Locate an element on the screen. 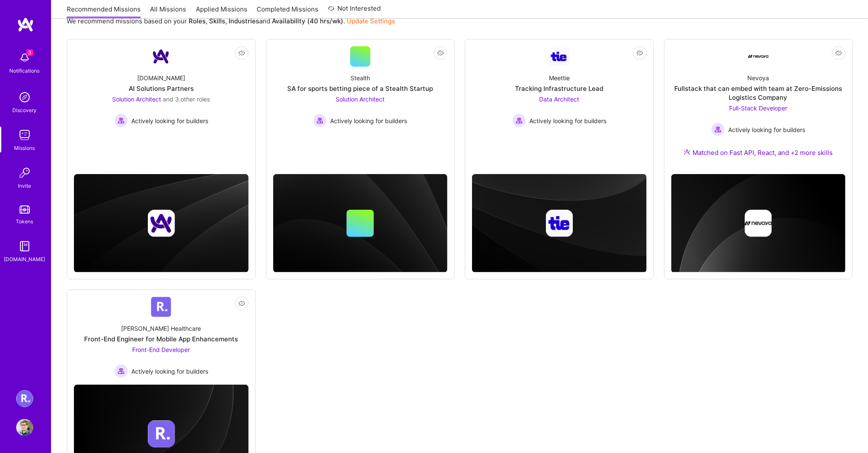  img: bell is located at coordinates (24, 58).